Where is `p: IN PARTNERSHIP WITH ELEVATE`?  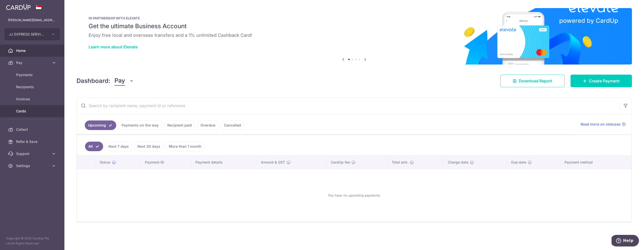 p: IN PARTNERSHIP WITH ELEVATE is located at coordinates (354, 18).